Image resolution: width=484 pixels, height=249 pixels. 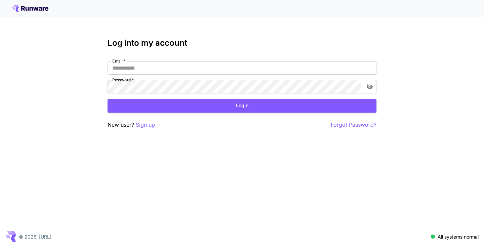 What do you see at coordinates (242, 106) in the screenshot?
I see `button: Login` at bounding box center [242, 106].